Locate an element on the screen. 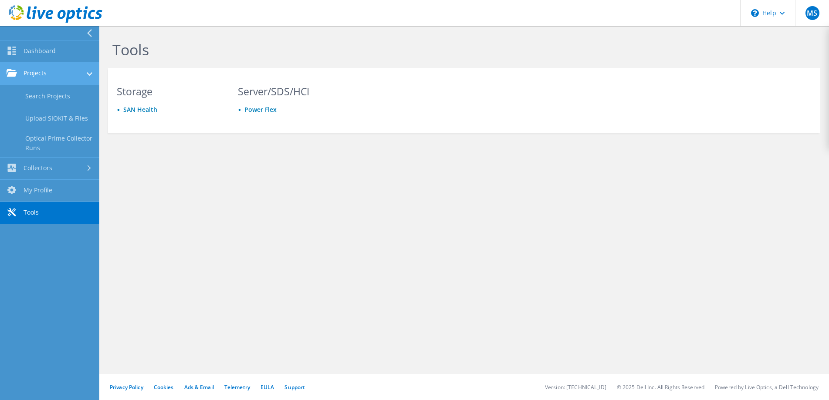 This screenshot has width=829, height=400. h1: Tools is located at coordinates (407, 50).